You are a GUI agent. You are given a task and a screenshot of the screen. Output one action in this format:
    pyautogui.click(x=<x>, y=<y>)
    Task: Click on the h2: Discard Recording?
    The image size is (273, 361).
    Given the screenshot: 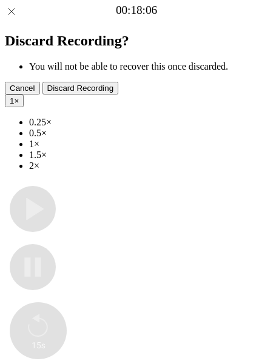 What is the action you would take?
    pyautogui.click(x=136, y=41)
    